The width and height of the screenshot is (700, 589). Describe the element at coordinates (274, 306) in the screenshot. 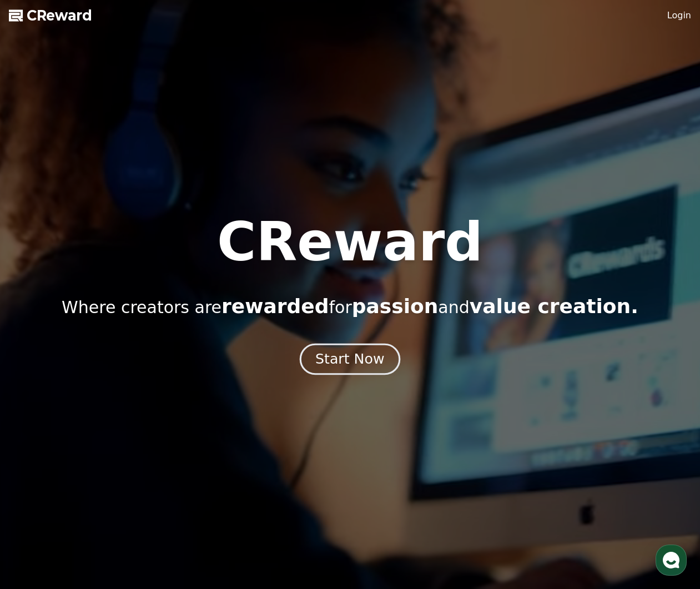

I see `span: rewarded` at that location.